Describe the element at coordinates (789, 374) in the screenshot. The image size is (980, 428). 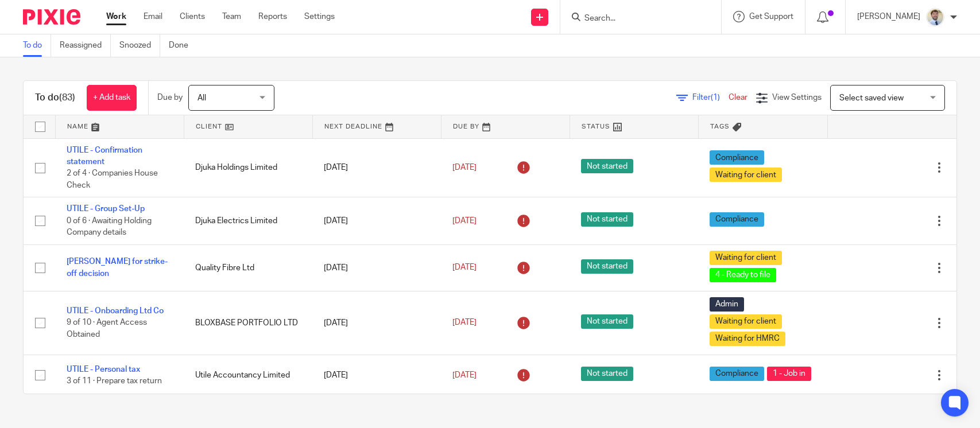
I see `span: 1 - Job in` at that location.